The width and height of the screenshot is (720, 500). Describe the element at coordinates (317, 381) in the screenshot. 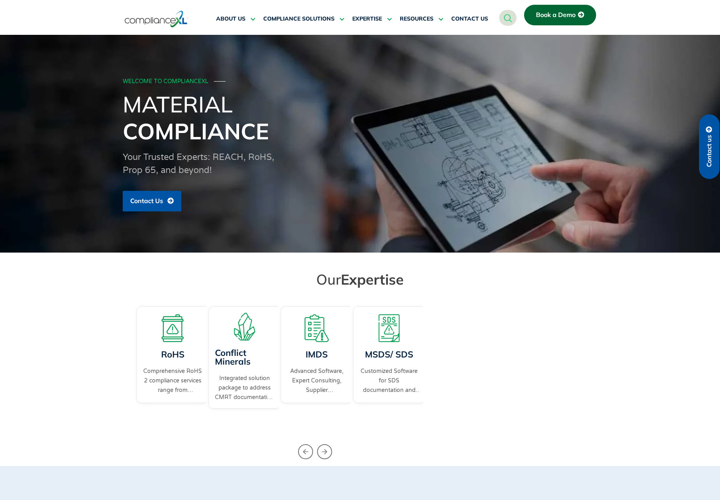

I see `a: Advanced Software, Expert Consulting, Supplier Coordination, a complete IMDS solution.` at that location.